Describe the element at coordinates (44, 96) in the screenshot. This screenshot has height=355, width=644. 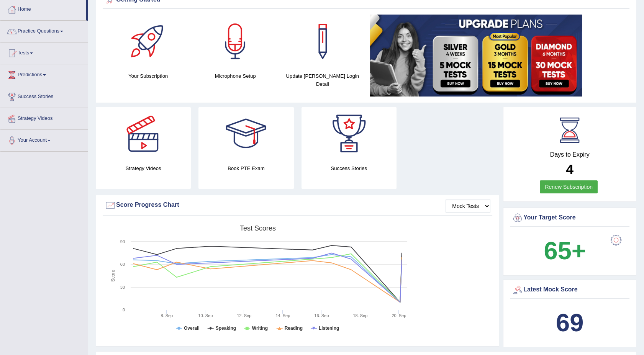
I see `a: Success Stories` at that location.